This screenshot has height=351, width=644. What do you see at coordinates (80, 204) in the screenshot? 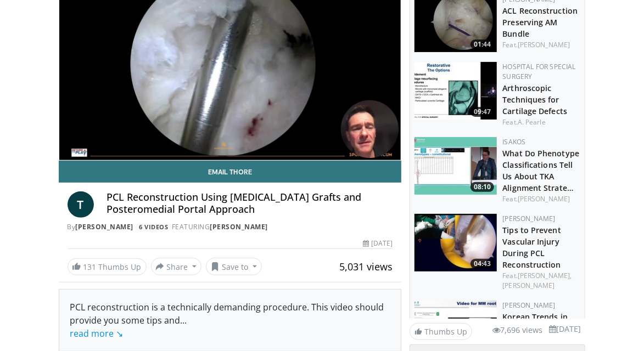
I see `span: T` at bounding box center [80, 204].